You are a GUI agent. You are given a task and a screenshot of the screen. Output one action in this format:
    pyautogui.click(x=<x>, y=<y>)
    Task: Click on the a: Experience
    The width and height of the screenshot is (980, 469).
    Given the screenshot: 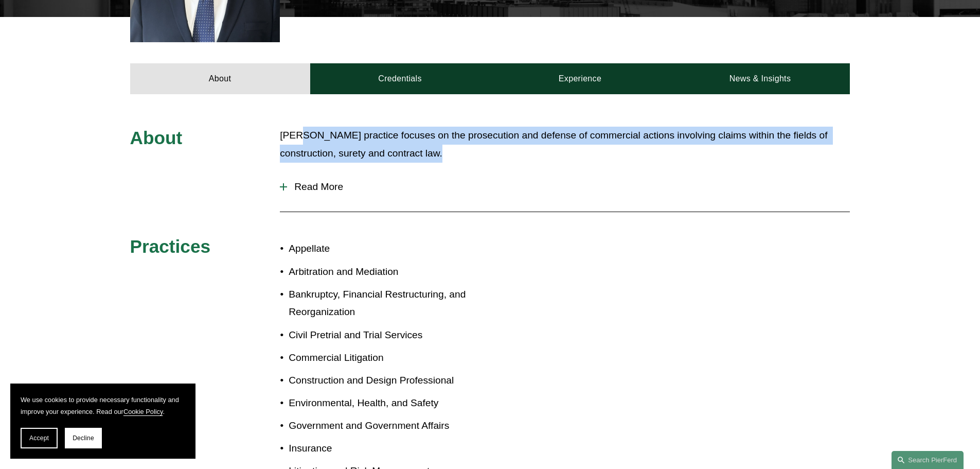 What is the action you would take?
    pyautogui.click(x=580, y=79)
    